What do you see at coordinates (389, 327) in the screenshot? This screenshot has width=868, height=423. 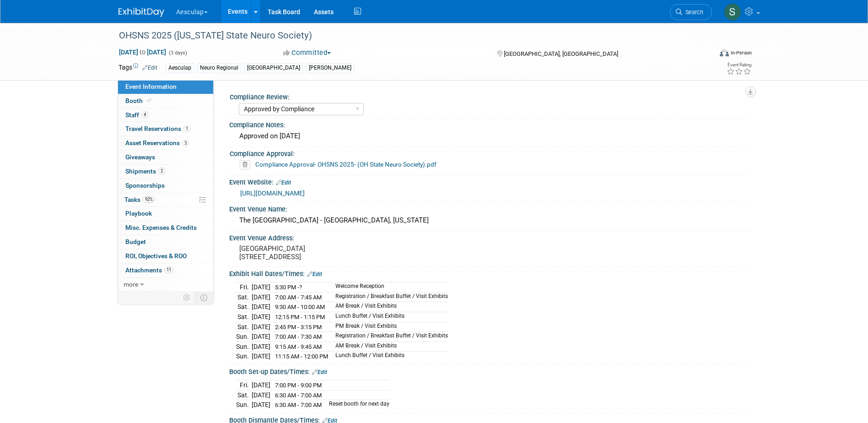 I see `td: PM Break / Visit Exhibits` at bounding box center [389, 327].